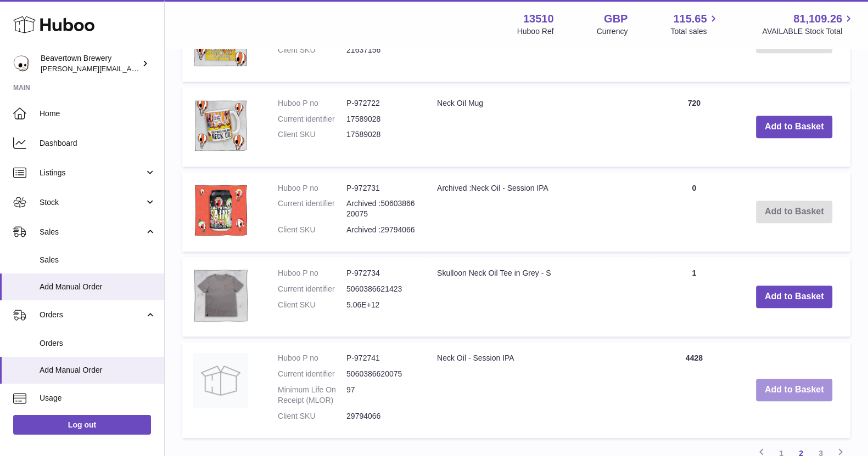 Image resolution: width=868 pixels, height=456 pixels. Describe the element at coordinates (695, 24) in the screenshot. I see `a: 115.65 Total sales` at that location.